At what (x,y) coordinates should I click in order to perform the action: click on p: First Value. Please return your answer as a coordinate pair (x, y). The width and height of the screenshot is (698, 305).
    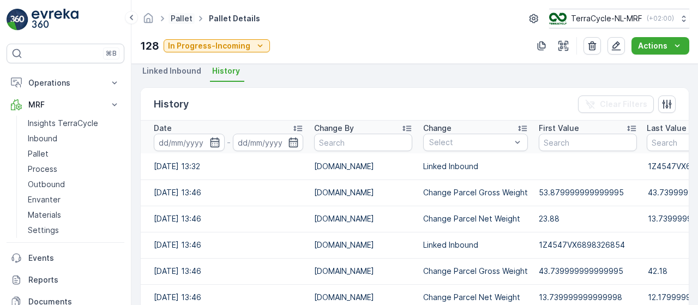
    Looking at the image, I should click on (559, 128).